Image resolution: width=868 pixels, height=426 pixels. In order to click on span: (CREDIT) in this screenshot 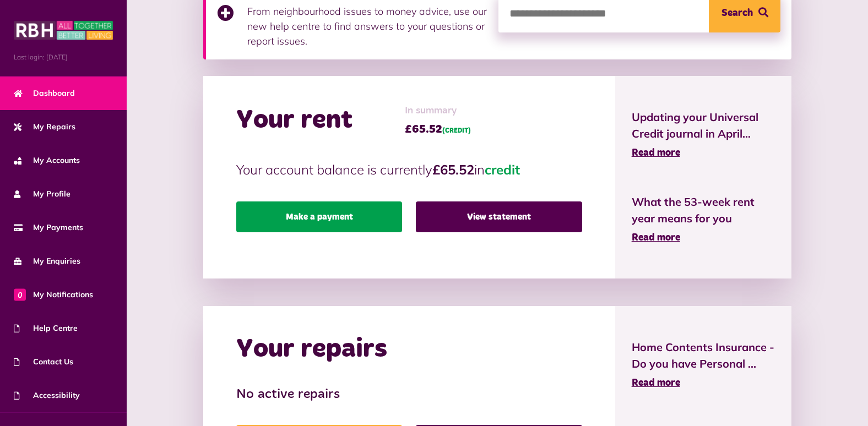, I will do `click(456, 131)`.